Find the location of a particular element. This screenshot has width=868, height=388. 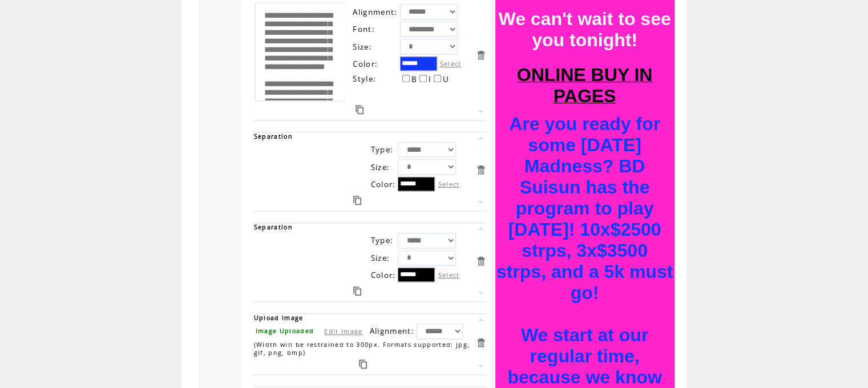

span: Image Uploaded is located at coordinates (284, 331).